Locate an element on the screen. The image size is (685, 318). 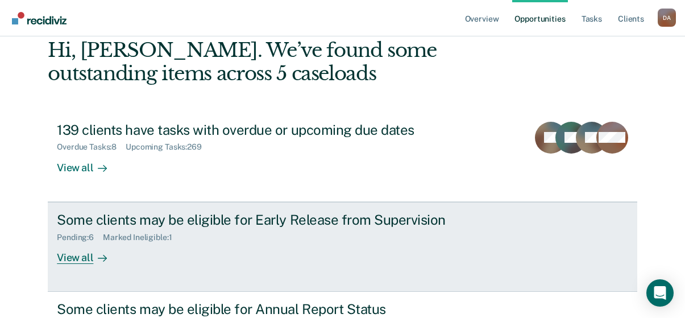
button: Profile dropdown button is located at coordinates (667, 18).